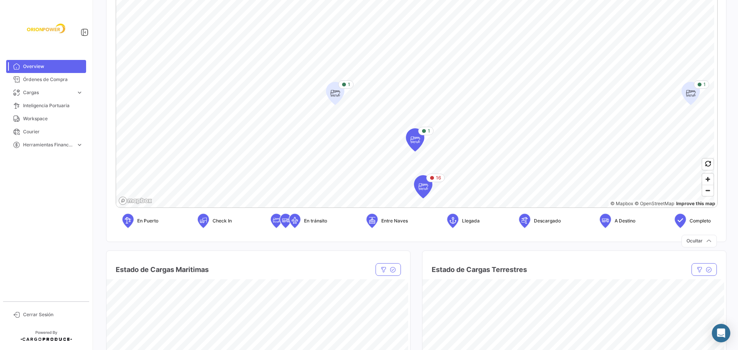  I want to click on span: A Destino, so click(625, 221).